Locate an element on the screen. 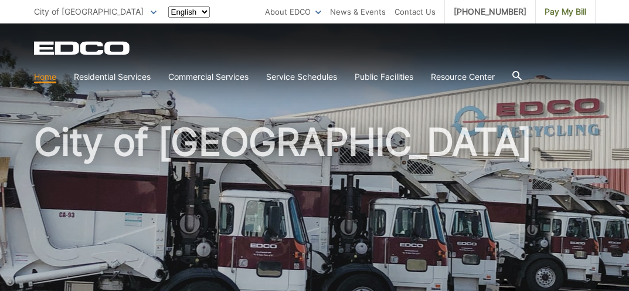  a: About EDCO is located at coordinates (293, 12).